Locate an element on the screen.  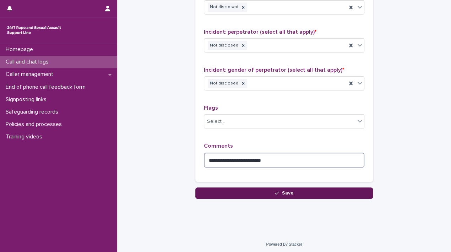
p: Call and chat logs is located at coordinates (28, 62).